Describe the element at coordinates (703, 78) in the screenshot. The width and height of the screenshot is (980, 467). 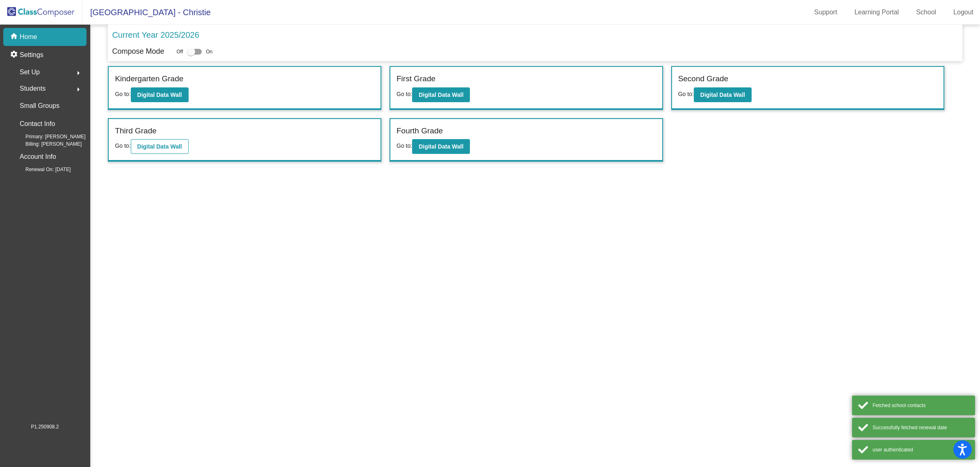
I see `label: Second Grade` at that location.